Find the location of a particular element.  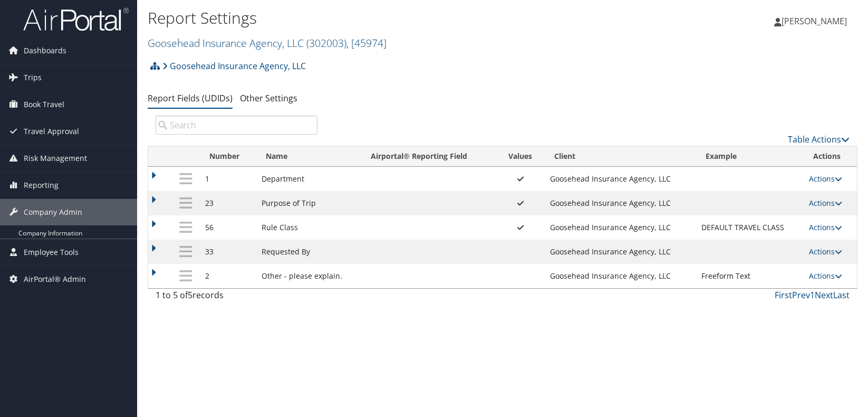

a: Last is located at coordinates (841, 295).